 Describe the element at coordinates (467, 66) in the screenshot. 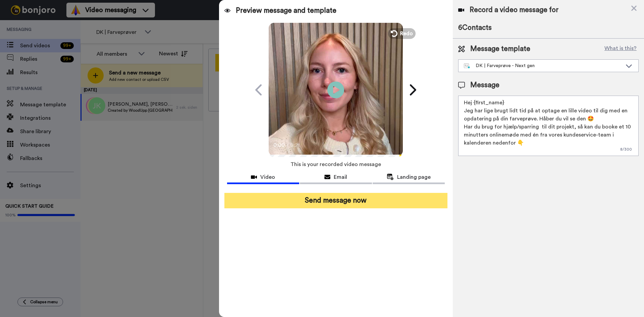

I see `img: nextgen-template.svg` at that location.